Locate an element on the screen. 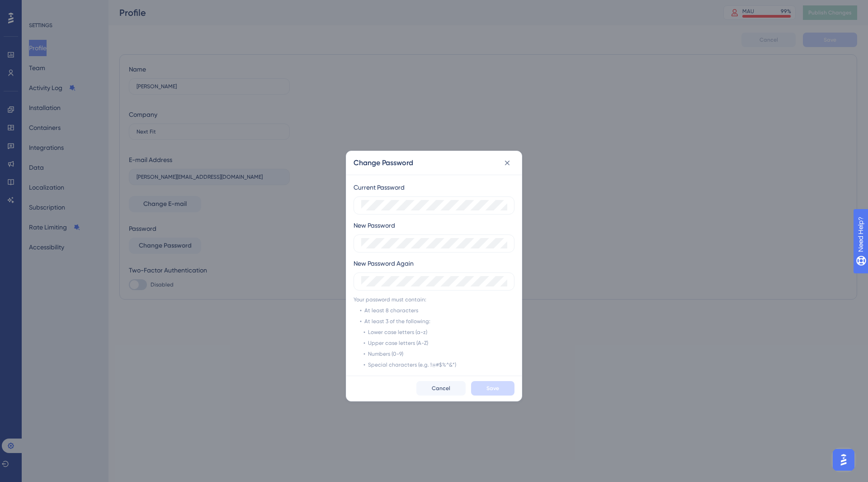 The height and width of the screenshot is (482, 868). div: Current Password is located at coordinates (379, 187).